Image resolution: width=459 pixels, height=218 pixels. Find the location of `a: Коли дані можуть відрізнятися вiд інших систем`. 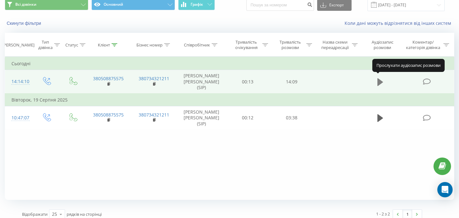

a: Коли дані можуть відрізнятися вiд інших систем is located at coordinates (399, 23).